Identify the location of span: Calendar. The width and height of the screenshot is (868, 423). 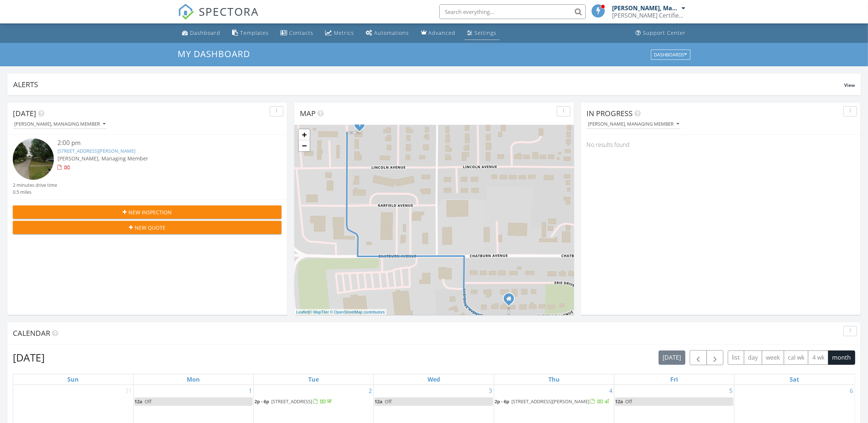
(31, 333).